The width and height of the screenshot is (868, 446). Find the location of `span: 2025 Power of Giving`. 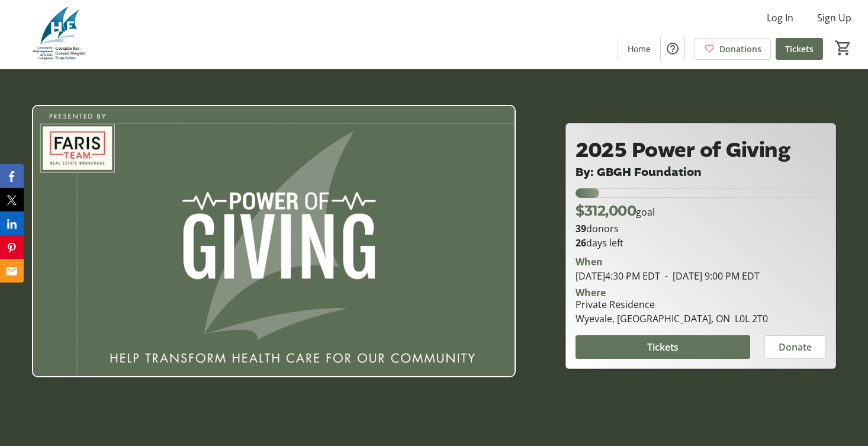

span: 2025 Power of Giving is located at coordinates (683, 150).